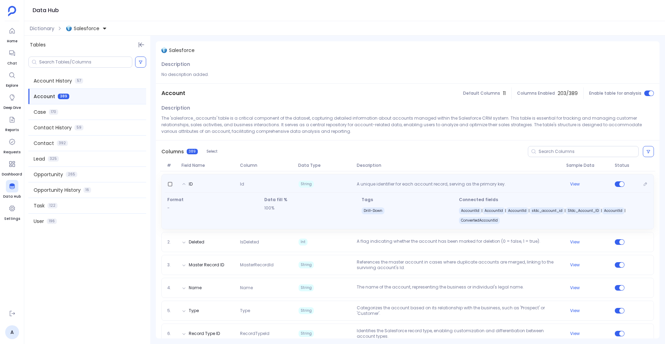  What do you see at coordinates (12, 11) in the screenshot?
I see `img: petavue logo` at bounding box center [12, 11].